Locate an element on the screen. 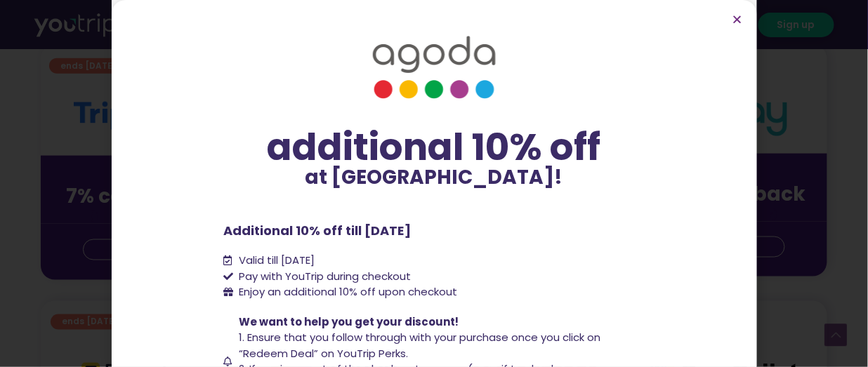  div: additional 10% off is located at coordinates (434, 147).